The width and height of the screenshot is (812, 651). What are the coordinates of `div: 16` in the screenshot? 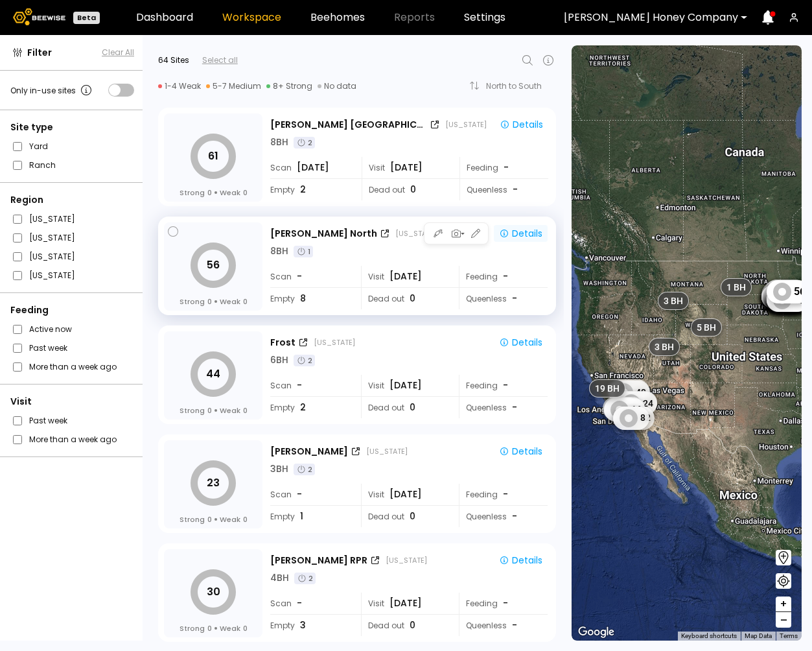 It's located at (629, 391).